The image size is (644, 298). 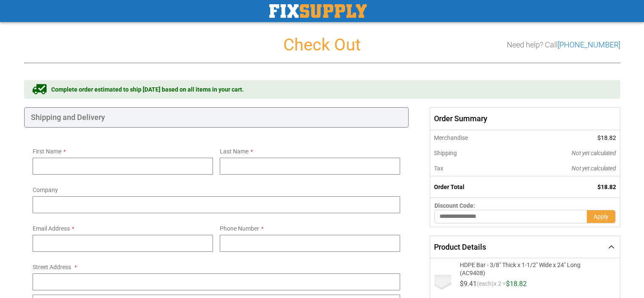 What do you see at coordinates (564, 45) in the screenshot?
I see `h3: Need help? Call` at bounding box center [564, 45].